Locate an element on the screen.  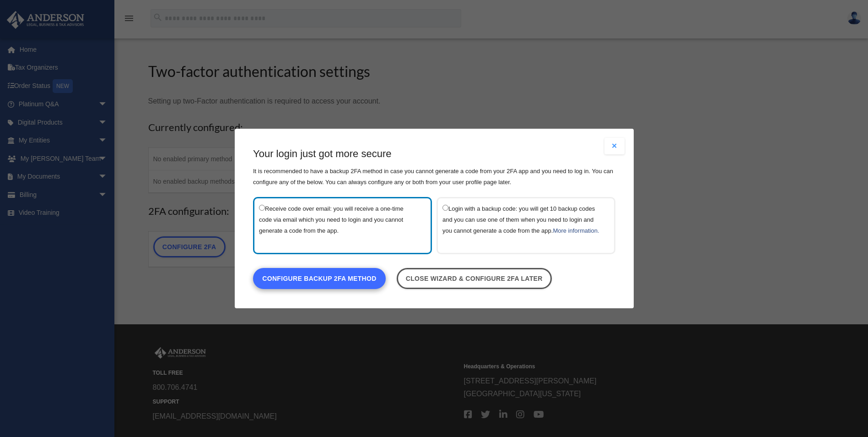
a: Close wizard & configure 2FA later is located at coordinates (474, 279).